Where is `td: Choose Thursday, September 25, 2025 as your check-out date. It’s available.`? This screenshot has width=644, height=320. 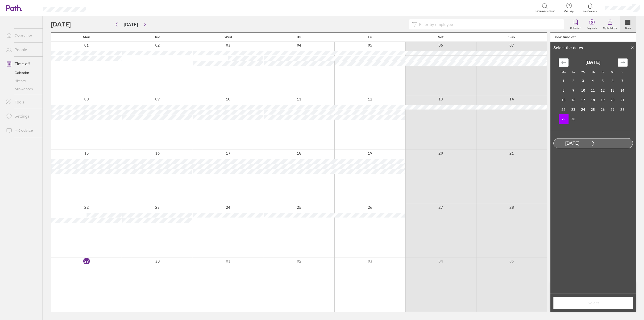
td: Choose Thursday, September 25, 2025 as your check-out date. It’s available. is located at coordinates (593, 109).